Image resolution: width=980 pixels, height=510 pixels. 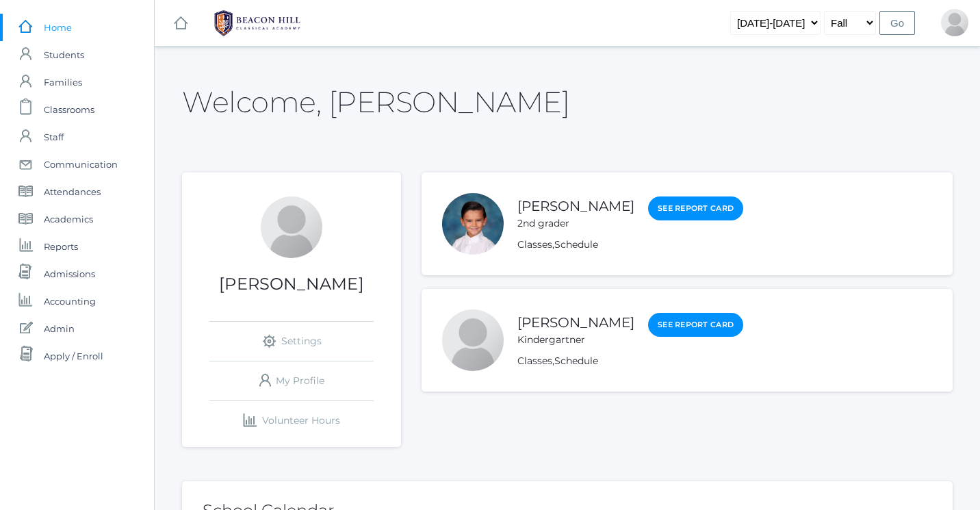 I want to click on span: Classrooms, so click(x=69, y=110).